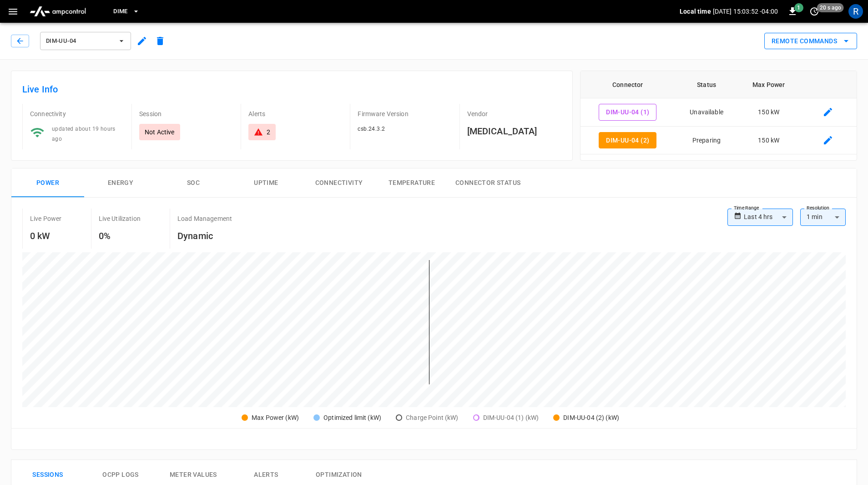 Image resolution: width=868 pixels, height=485 pixels. What do you see at coordinates (84, 134) in the screenshot?
I see `span: updated about 19 hours ago` at bounding box center [84, 134].